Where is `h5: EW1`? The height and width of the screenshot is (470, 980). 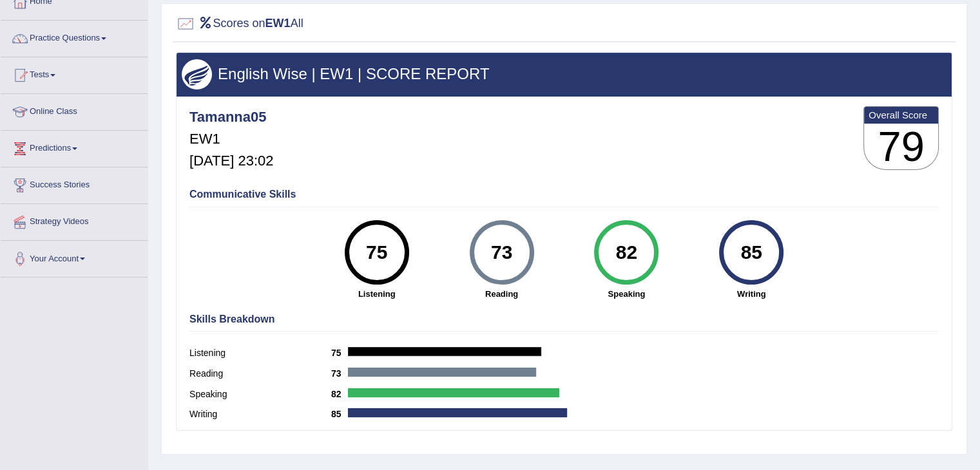
h5: EW1 is located at coordinates (232, 139).